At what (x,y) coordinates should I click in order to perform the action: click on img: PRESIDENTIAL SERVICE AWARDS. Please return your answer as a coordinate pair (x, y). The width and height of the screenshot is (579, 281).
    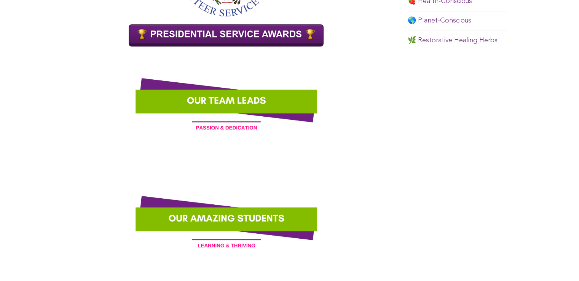
    Looking at the image, I should click on (226, 35).